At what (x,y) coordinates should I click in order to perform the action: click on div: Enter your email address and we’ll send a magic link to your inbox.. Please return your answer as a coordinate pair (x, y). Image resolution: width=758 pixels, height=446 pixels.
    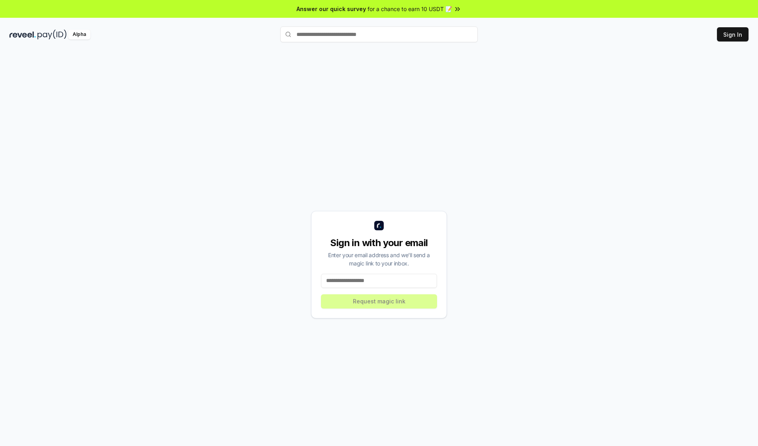
    Looking at the image, I should click on (379, 259).